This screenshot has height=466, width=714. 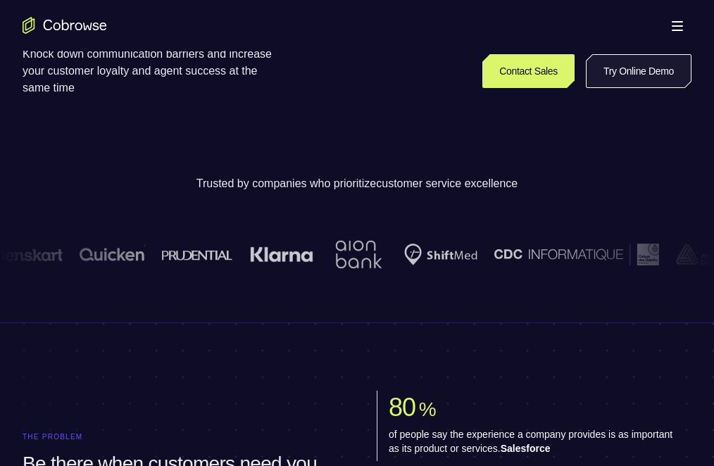 I want to click on a: Try Online Demo, so click(x=639, y=71).